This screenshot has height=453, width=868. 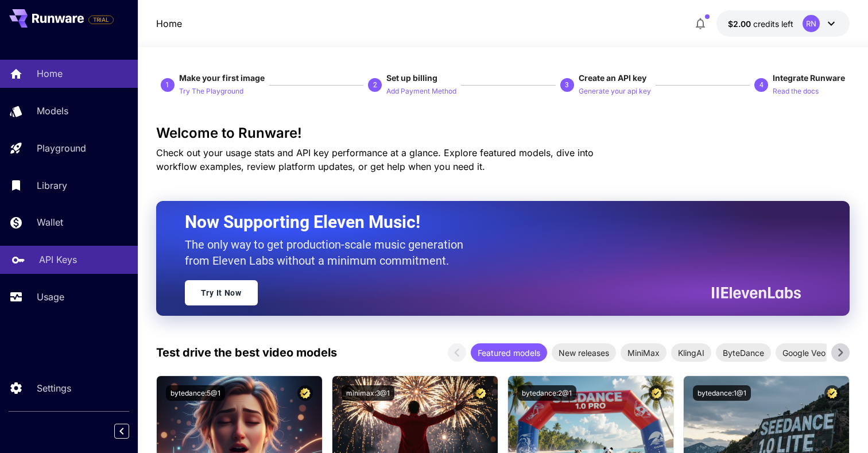 I want to click on nav: breadcrumb, so click(x=169, y=24).